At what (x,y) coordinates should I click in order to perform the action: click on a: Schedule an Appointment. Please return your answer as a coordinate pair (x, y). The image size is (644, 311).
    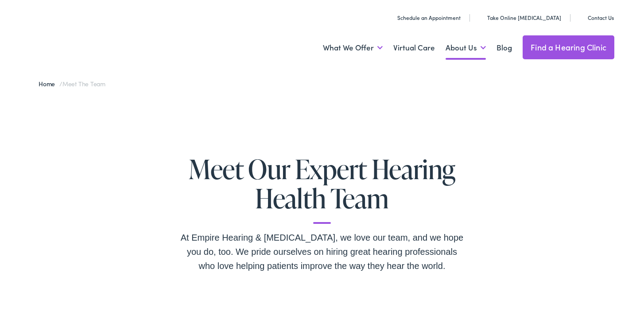
    Looking at the image, I should click on (424, 17).